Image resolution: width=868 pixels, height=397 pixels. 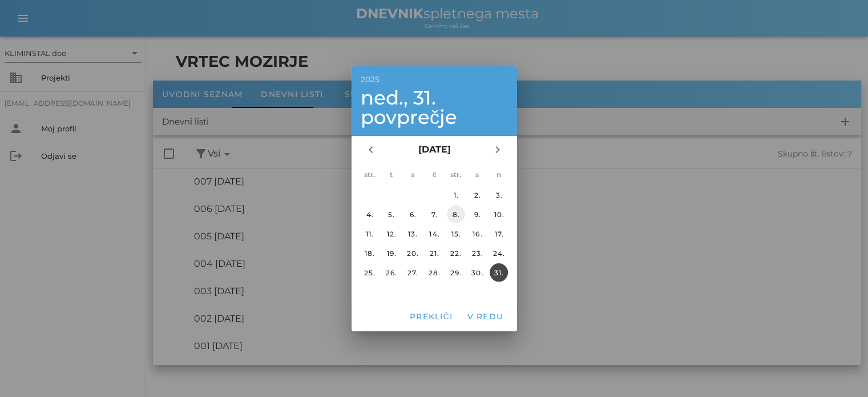 I want to click on font: 26., so click(x=391, y=272).